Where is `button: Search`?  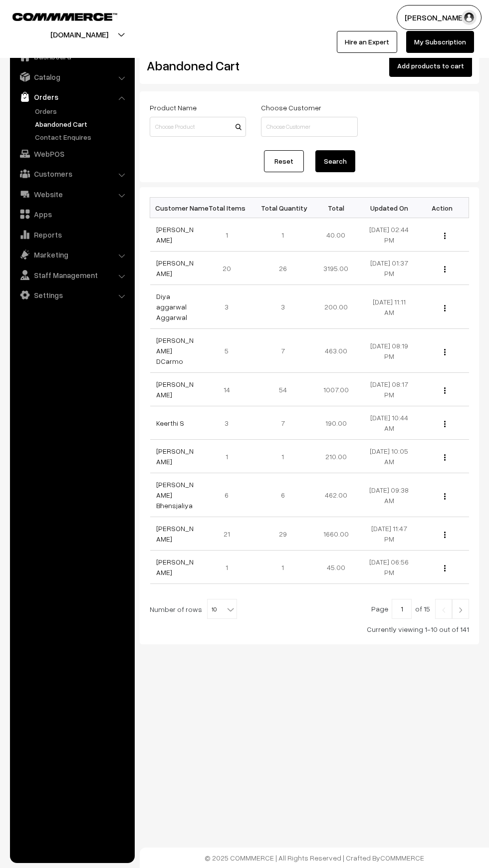 button: Search is located at coordinates (335, 161).